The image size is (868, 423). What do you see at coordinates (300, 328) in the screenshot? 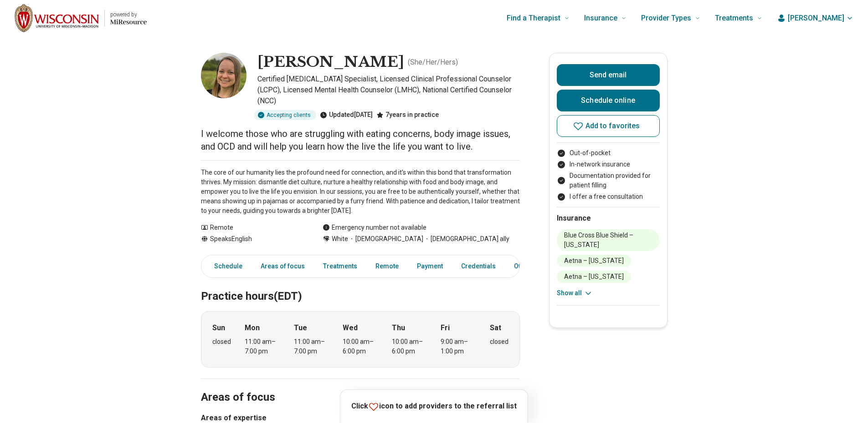
I see `strong: Tue` at bounding box center [300, 328].